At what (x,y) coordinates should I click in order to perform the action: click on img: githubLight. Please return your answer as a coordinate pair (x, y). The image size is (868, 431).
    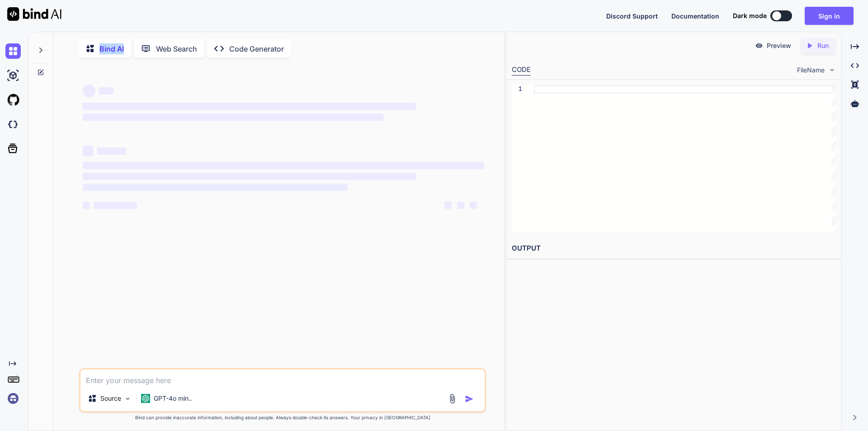
    Looking at the image, I should click on (13, 100).